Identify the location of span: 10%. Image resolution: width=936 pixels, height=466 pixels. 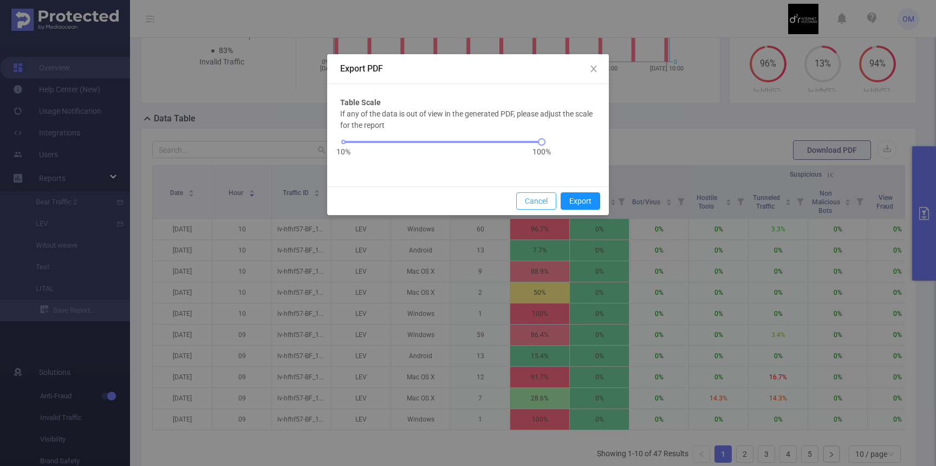
(343, 152).